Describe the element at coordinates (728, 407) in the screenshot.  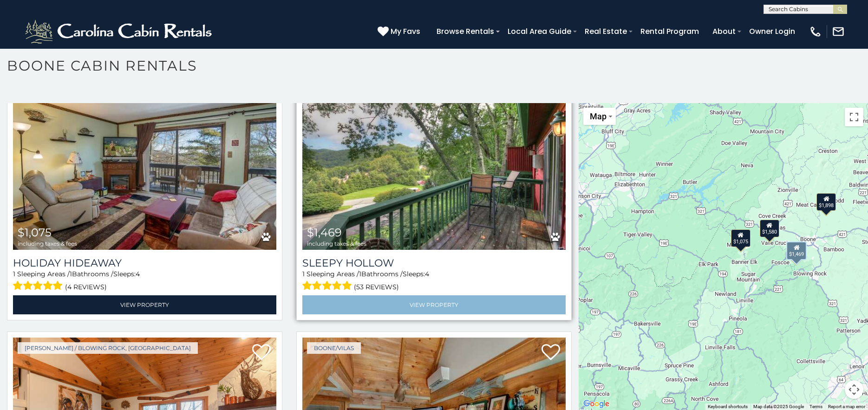
I see `button: Keyboard shortcuts` at that location.